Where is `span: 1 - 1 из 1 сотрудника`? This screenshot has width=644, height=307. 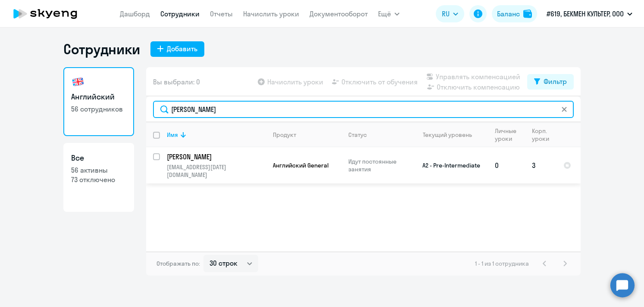
span: 1 - 1 из 1 сотрудника is located at coordinates (502, 263).